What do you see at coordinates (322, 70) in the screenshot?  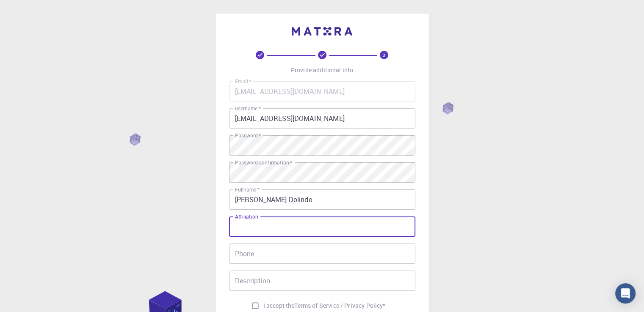 I see `p: Provide additional info` at bounding box center [322, 70].